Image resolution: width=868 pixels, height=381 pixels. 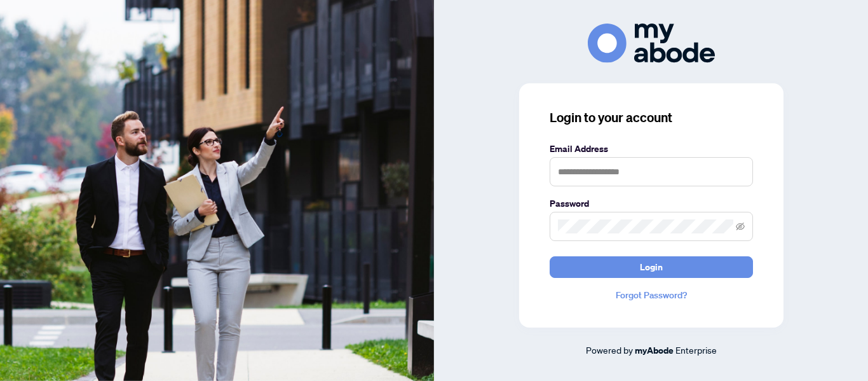 I want to click on span: Login, so click(x=651, y=267).